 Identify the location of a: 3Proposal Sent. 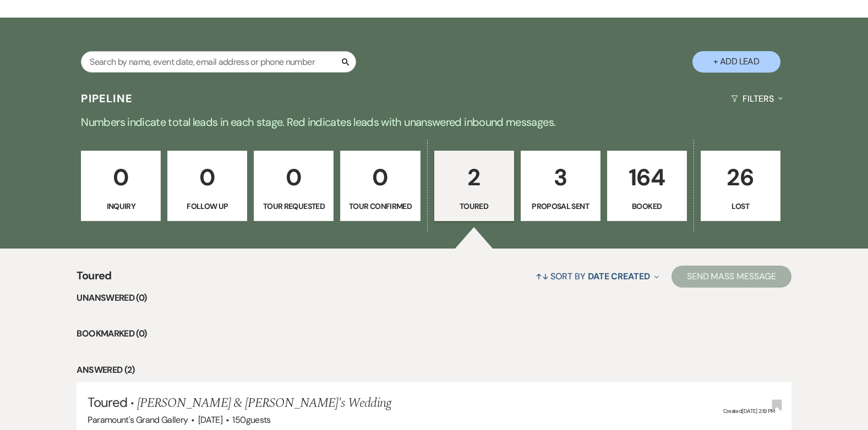
(561, 186).